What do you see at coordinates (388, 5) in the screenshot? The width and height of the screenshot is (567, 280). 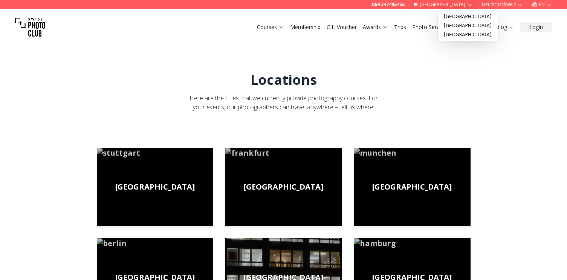 I see `a: 069 247495455` at bounding box center [388, 5].